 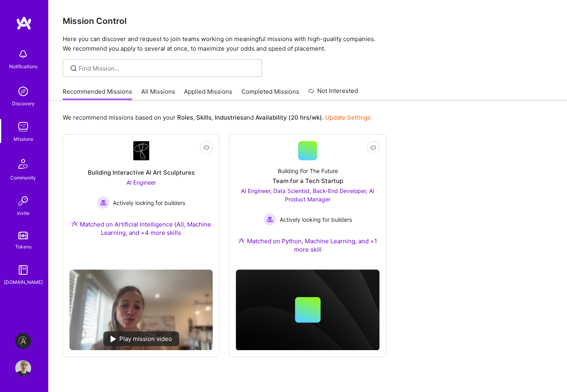 What do you see at coordinates (289, 117) in the screenshot?
I see `b: Availability (20 hrs/wk)` at bounding box center [289, 117].